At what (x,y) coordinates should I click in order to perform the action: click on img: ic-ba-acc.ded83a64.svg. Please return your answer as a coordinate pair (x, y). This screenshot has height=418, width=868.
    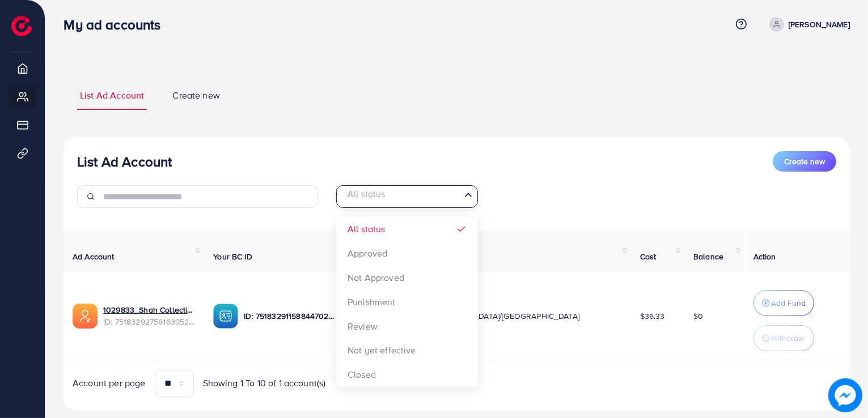
    Looking at the image, I should click on (225, 316).